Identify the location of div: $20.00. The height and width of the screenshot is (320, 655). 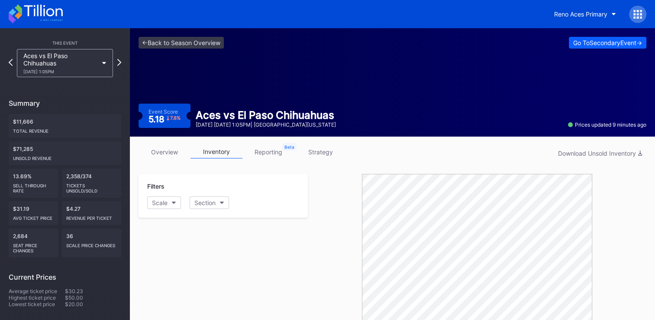
(93, 304).